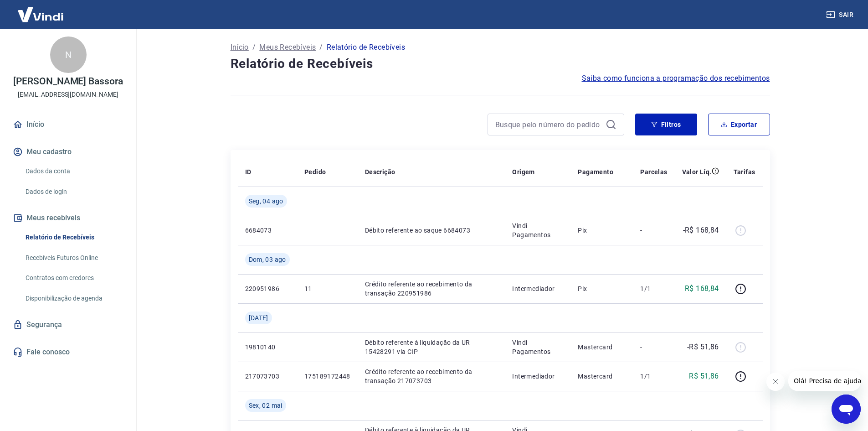 This screenshot has width=868, height=431. I want to click on button: Exportar, so click(739, 124).